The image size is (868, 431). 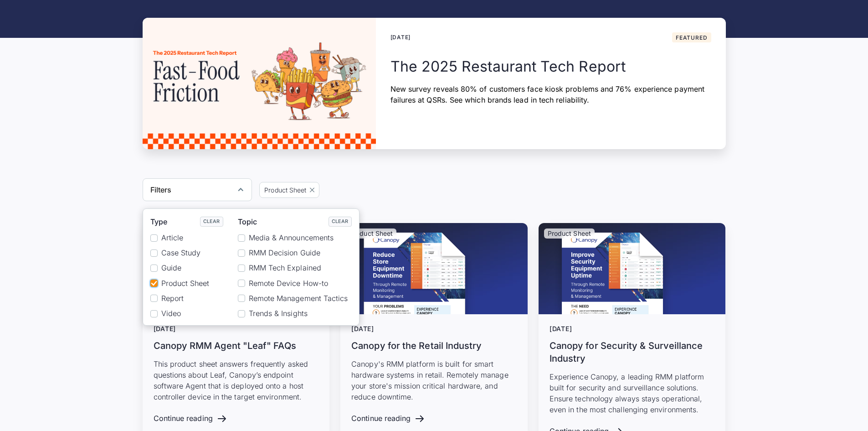 I want to click on h3: Canopy RMM Agent "Leaf" FAQs, so click(x=236, y=346).